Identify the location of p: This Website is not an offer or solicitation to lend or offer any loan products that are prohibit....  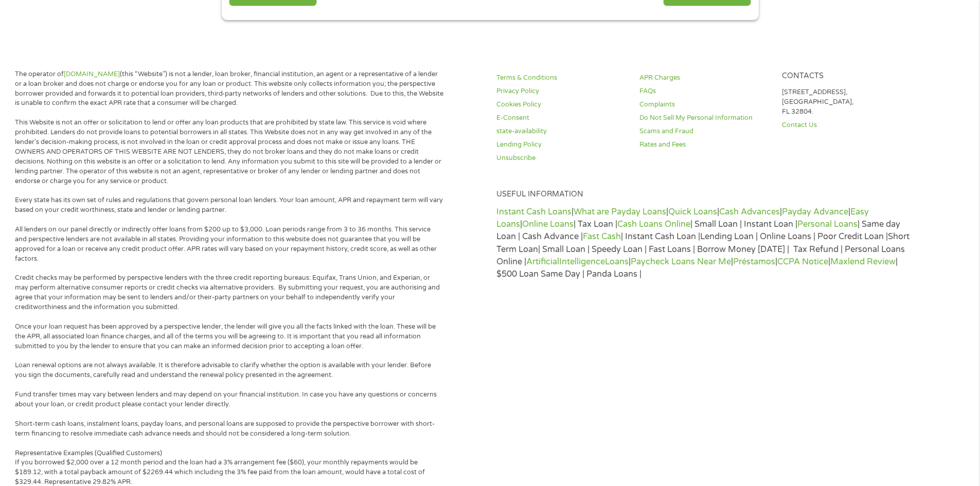
(230, 152).